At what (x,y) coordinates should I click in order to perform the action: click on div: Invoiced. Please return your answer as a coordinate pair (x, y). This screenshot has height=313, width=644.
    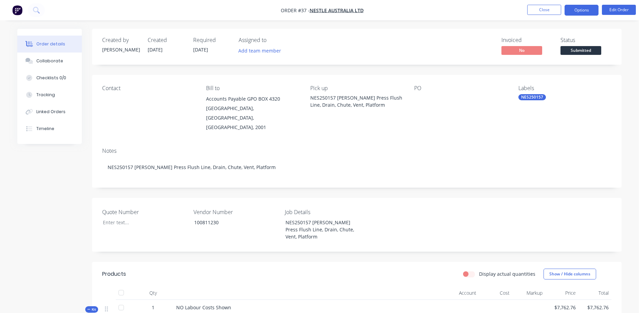
    Looking at the image, I should click on (527, 40).